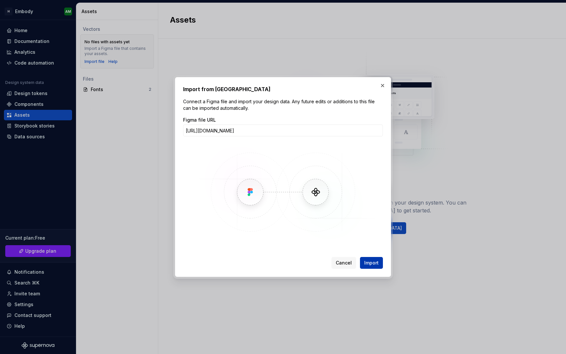 The width and height of the screenshot is (566, 354). Describe the element at coordinates (371, 263) in the screenshot. I see `button: Import` at that location.